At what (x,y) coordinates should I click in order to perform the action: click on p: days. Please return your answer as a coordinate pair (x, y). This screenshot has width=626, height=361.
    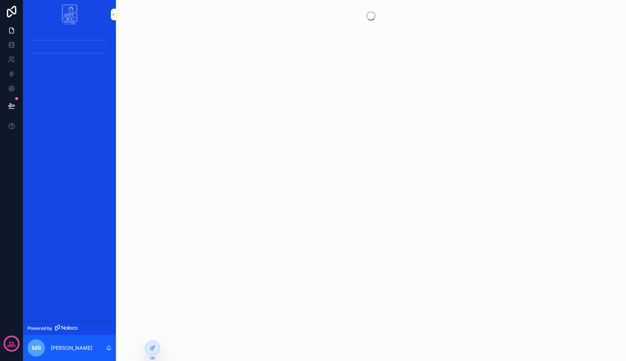
    Looking at the image, I should click on (12, 346).